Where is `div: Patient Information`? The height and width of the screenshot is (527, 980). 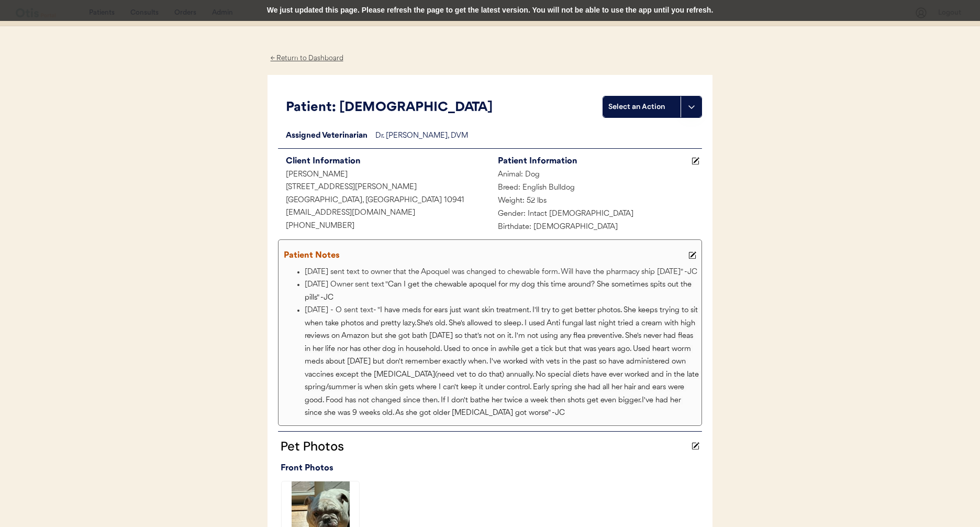
div: Patient Information is located at coordinates (593, 162).